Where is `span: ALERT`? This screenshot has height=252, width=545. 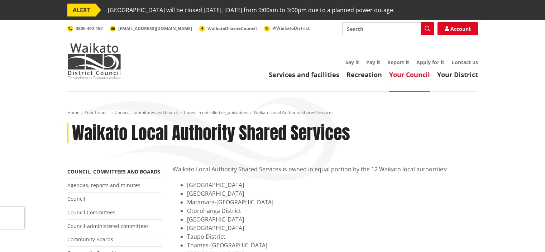 span: ALERT is located at coordinates (81, 10).